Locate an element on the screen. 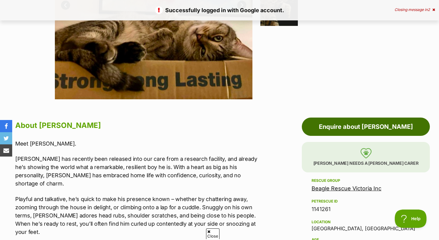 The width and height of the screenshot is (439, 240). div: 1141261 is located at coordinates (366, 209).